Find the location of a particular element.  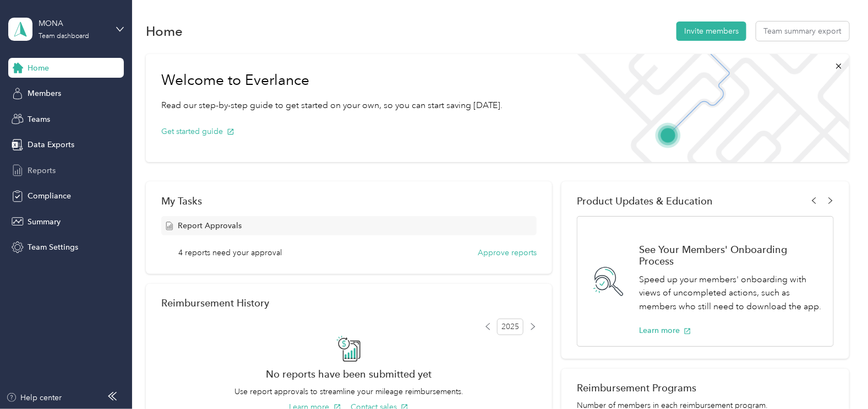

h1: Home is located at coordinates (164, 31).